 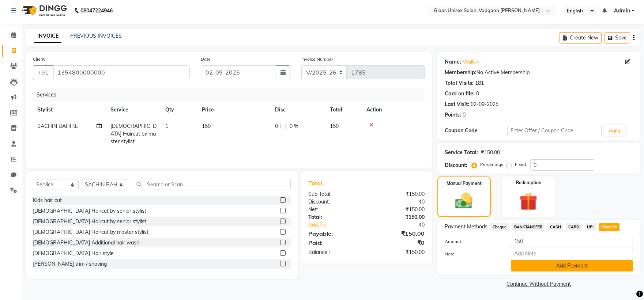 I want to click on span: 1, so click(x=167, y=126).